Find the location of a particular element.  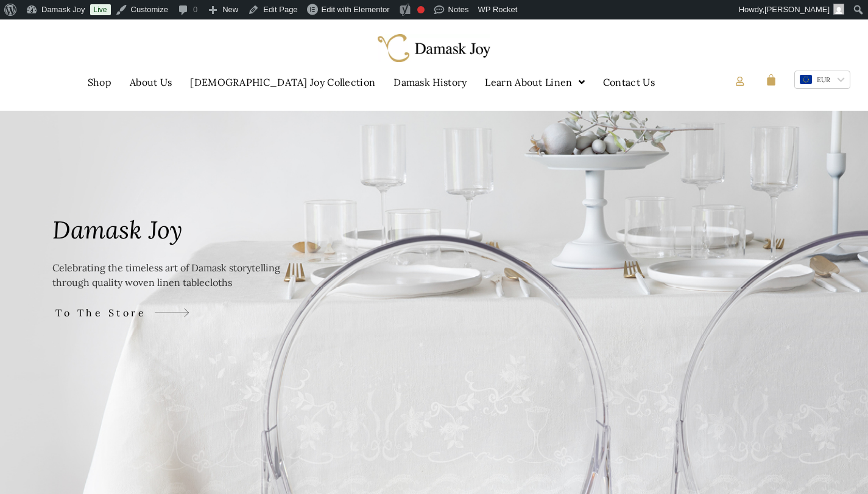

a: Damask History is located at coordinates (430, 82).